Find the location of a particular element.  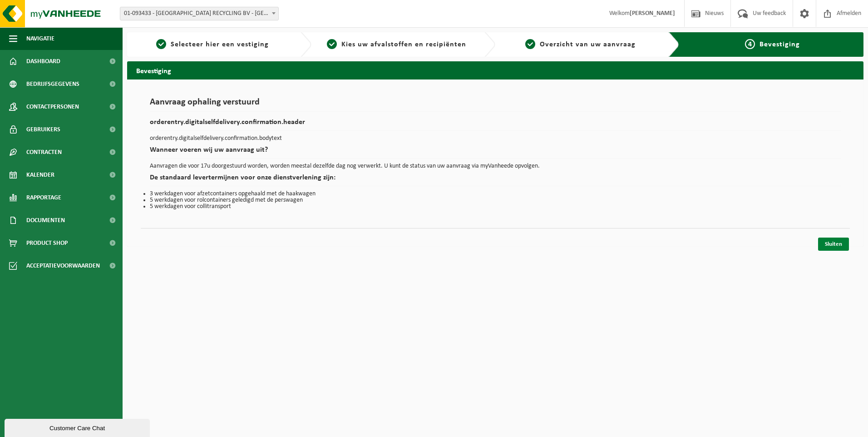

p: Aanvragen die voor 17u doorgestuurd worden, worden meestal dezelfde dag nog verwerkt. U kunt de s... is located at coordinates (495, 166).